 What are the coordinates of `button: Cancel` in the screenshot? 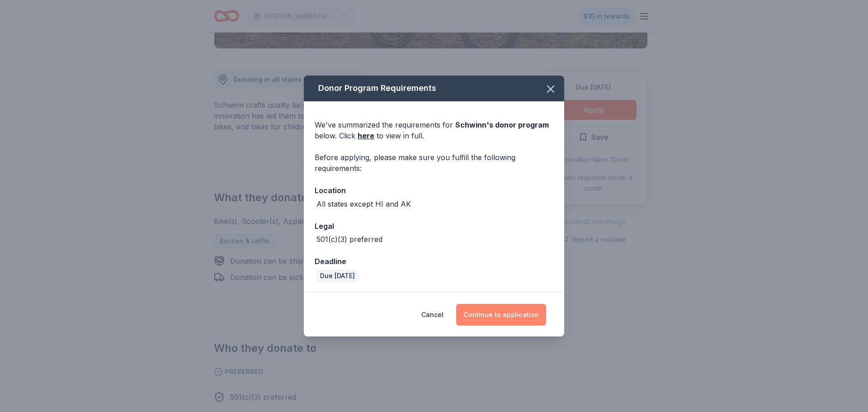 It's located at (433, 314).